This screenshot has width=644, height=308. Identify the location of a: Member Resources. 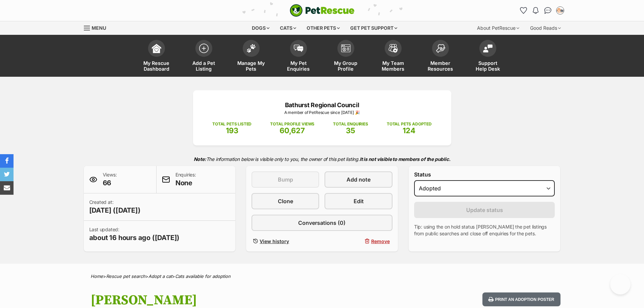
(441, 56).